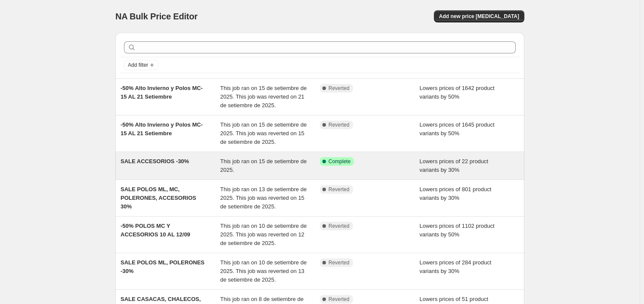 This screenshot has width=644, height=304. What do you see at coordinates (457, 230) in the screenshot?
I see `span: Lowers prices of 1102 product variants by 50%` at bounding box center [457, 230].